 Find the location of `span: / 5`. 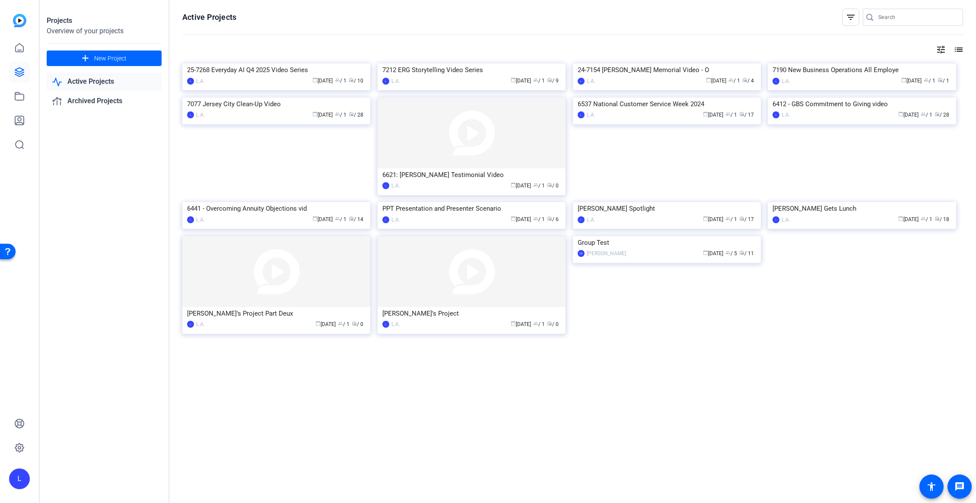

span: / 5 is located at coordinates (731, 254).